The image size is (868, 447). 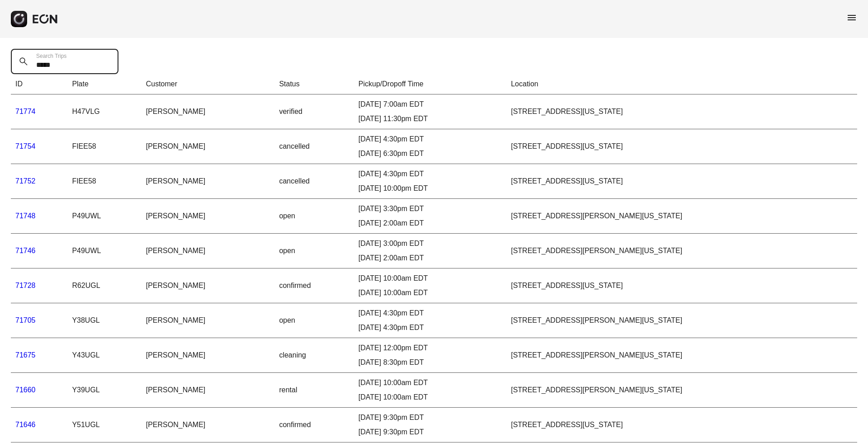 I want to click on td: Y51UGL, so click(x=104, y=425).